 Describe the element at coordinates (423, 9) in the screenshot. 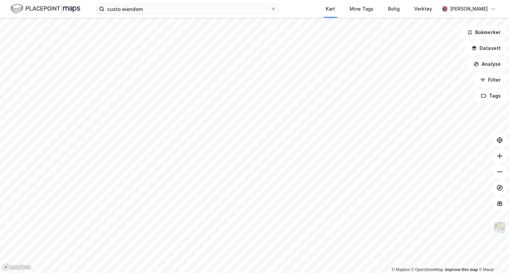

I see `div: Verktøy` at that location.